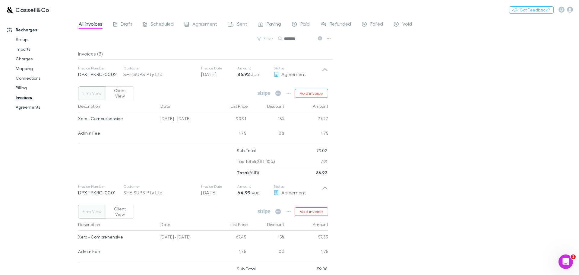 The height and width of the screenshot is (275, 579). Describe the element at coordinates (324, 161) in the screenshot. I see `p: 7.91` at that location.